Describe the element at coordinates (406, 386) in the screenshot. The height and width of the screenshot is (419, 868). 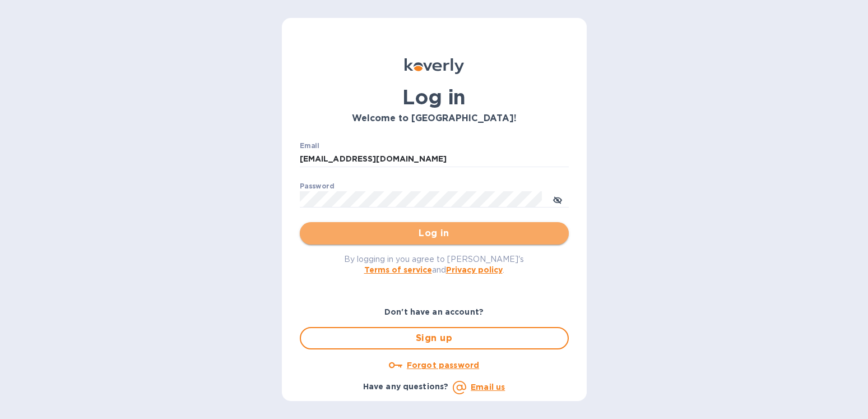
I see `b: Have any questions?` at that location.